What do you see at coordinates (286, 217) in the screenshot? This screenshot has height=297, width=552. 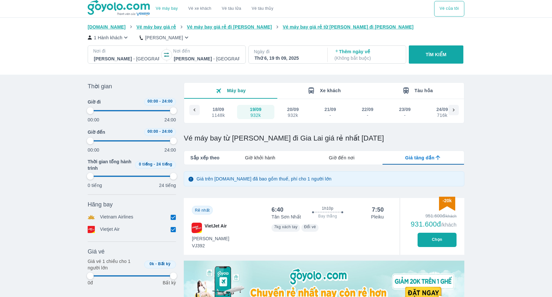 I see `p: Tân Sơn Nhất` at bounding box center [286, 217].